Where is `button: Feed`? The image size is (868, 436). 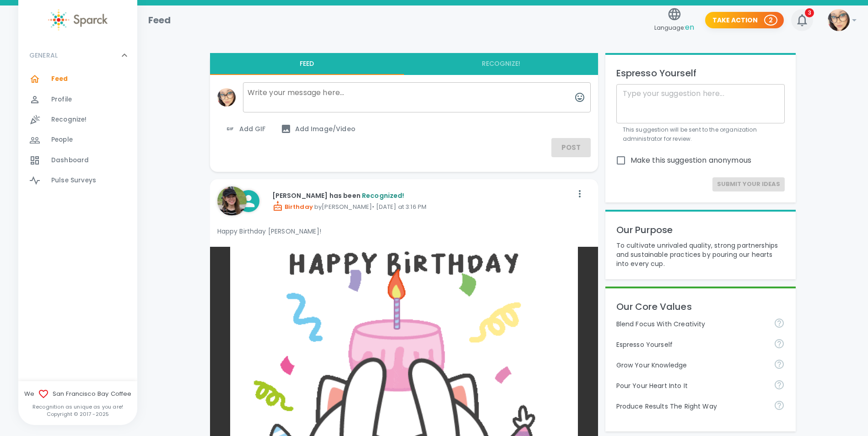 button: Feed is located at coordinates (307, 64).